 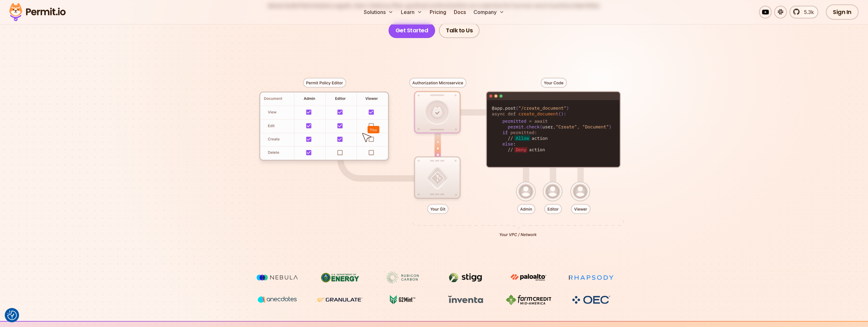 I want to click on img: inventa, so click(x=466, y=300).